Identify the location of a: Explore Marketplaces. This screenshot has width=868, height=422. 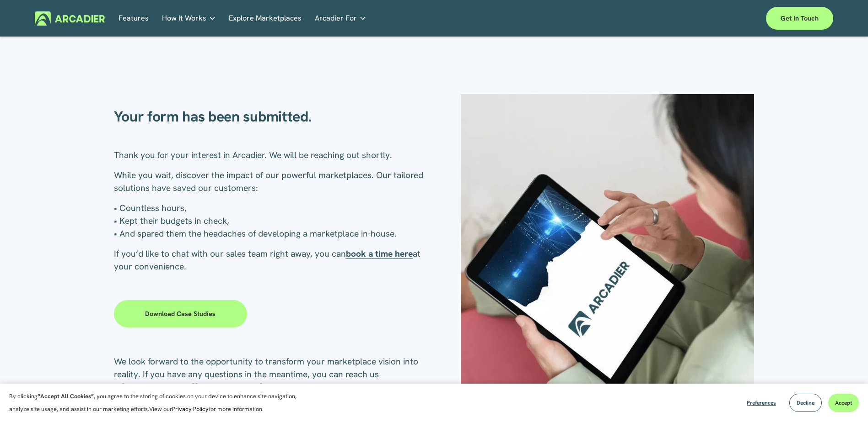
(265, 19).